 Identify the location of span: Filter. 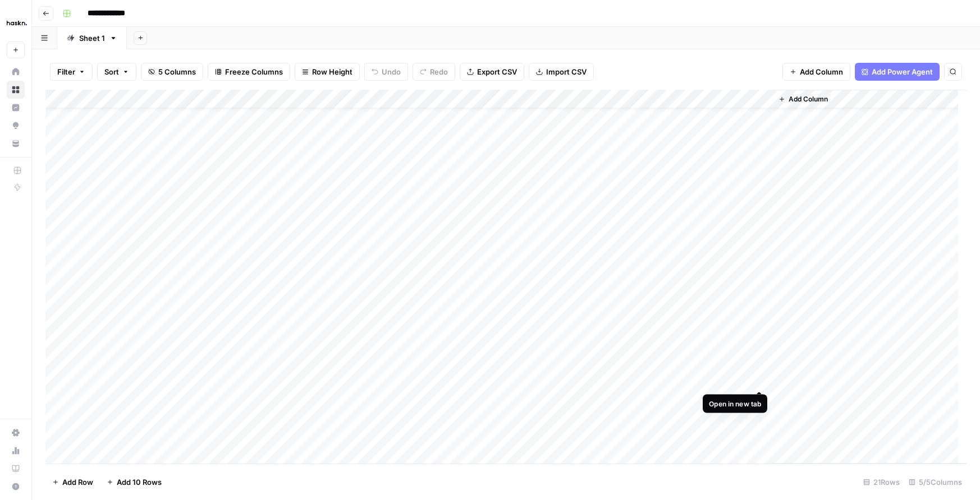
(67, 71).